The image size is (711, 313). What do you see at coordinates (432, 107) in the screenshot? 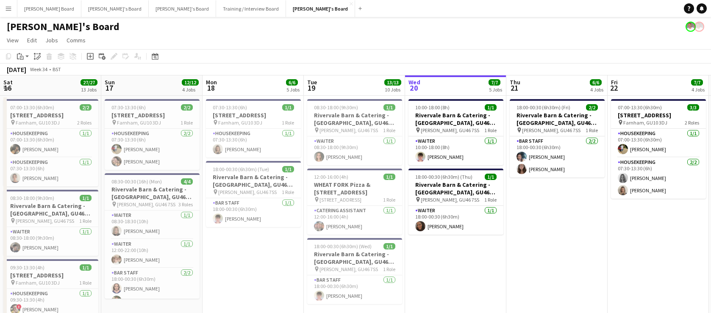
I see `span: 10:00-18:00 (8h)` at bounding box center [432, 107].